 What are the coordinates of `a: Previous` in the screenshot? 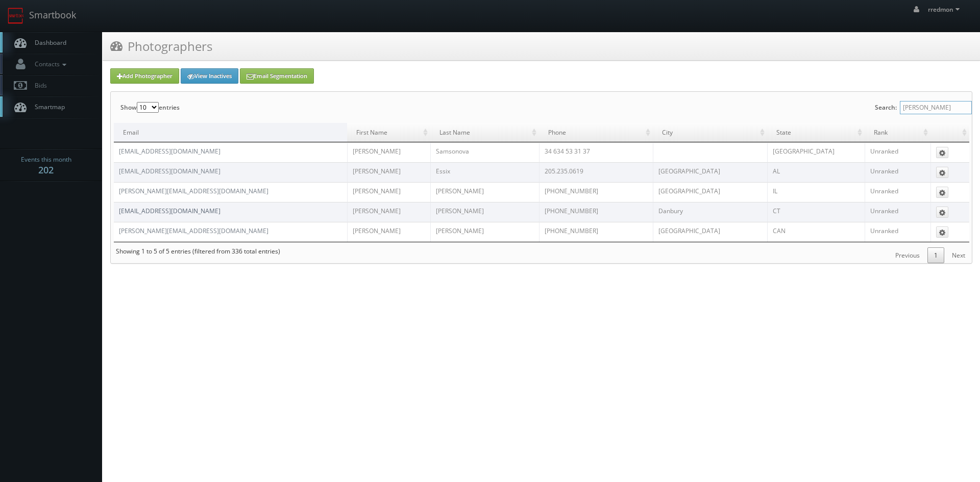 It's located at (907, 255).